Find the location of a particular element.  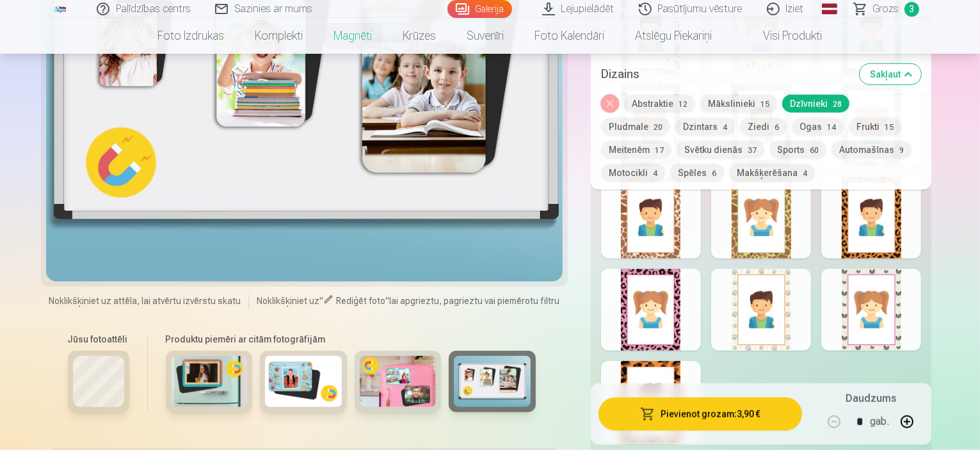

button: Motocikli4 is located at coordinates (633, 172).